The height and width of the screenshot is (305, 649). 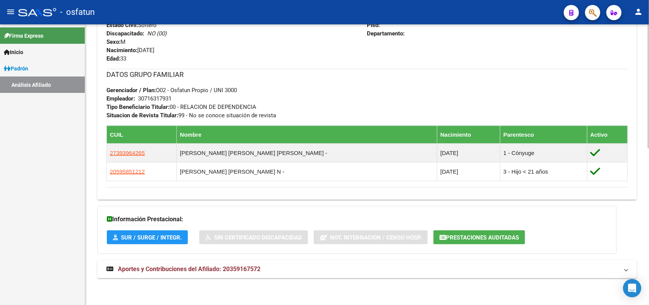 I want to click on span: Prestaciones Auditadas, so click(x=482, y=237).